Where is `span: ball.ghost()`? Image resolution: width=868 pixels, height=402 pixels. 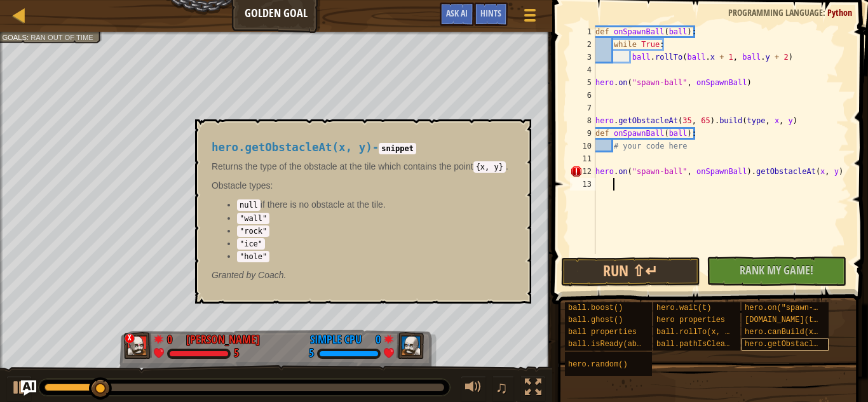
span: ball.ghost() is located at coordinates (595, 320).